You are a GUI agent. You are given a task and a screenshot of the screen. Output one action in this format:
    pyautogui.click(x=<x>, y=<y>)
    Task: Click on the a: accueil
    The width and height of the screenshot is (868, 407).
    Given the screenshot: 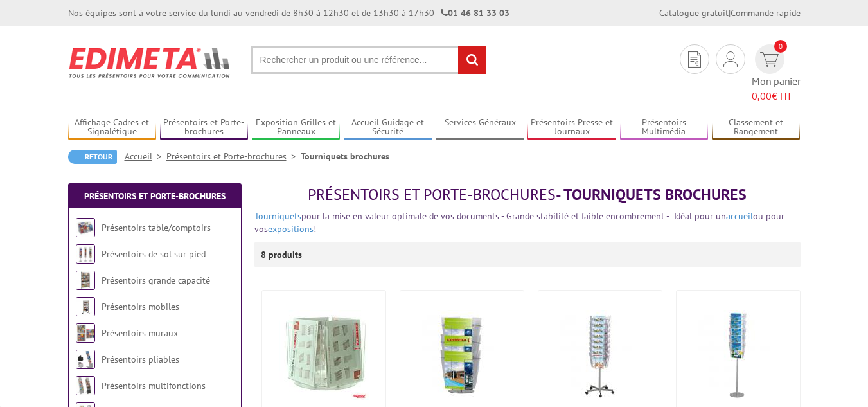 What is the action you would take?
    pyautogui.click(x=739, y=216)
    